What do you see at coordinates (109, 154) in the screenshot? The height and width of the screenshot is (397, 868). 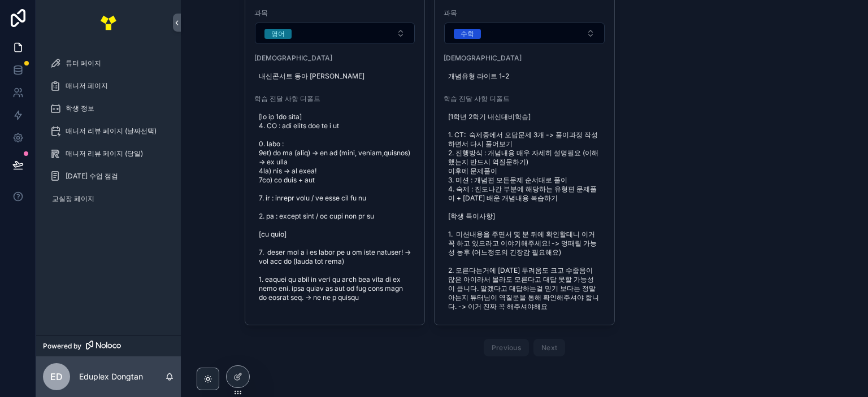 I see `a: 매니저 리뷰 페이지 (당일)` at bounding box center [109, 154].